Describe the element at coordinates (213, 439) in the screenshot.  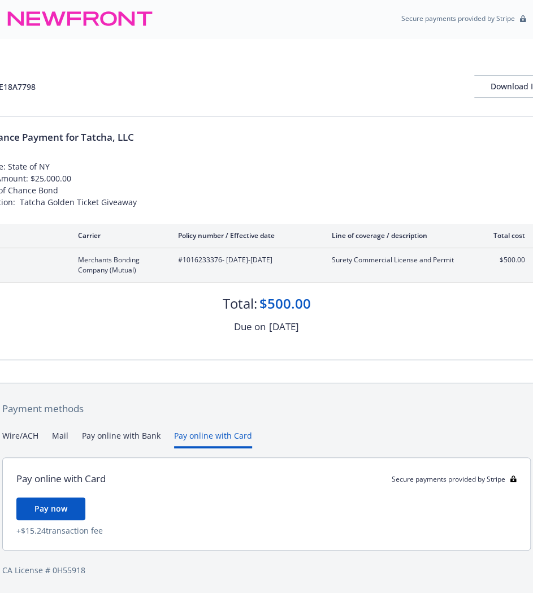
I see `button: Pay online with Card` at that location.